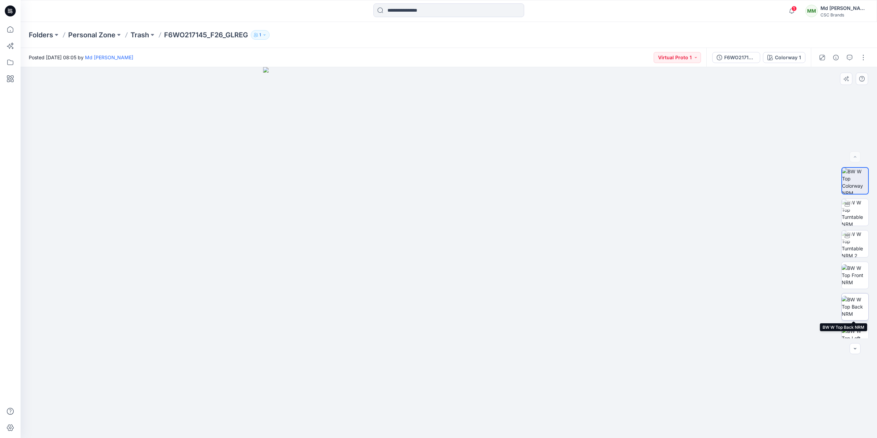  Describe the element at coordinates (855, 307) in the screenshot. I see `img: BW W Top Back NRM` at that location.